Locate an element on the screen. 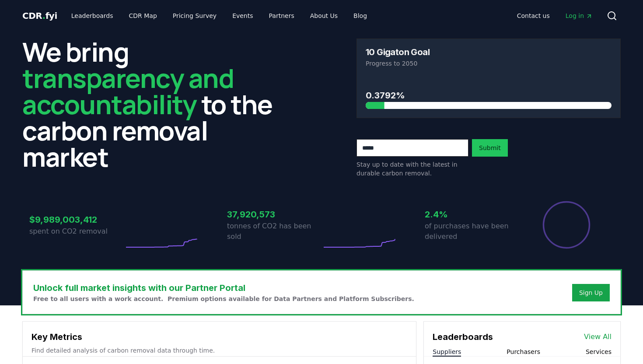 The height and width of the screenshot is (364, 643). h3: Leaderboards is located at coordinates (463, 337).